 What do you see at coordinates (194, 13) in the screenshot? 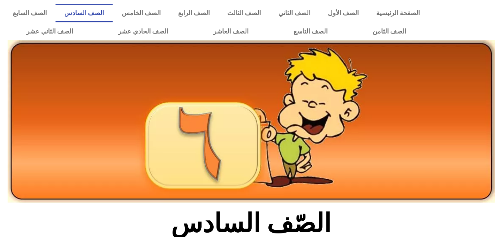
I see `a: الصف الرابع` at bounding box center [194, 13].